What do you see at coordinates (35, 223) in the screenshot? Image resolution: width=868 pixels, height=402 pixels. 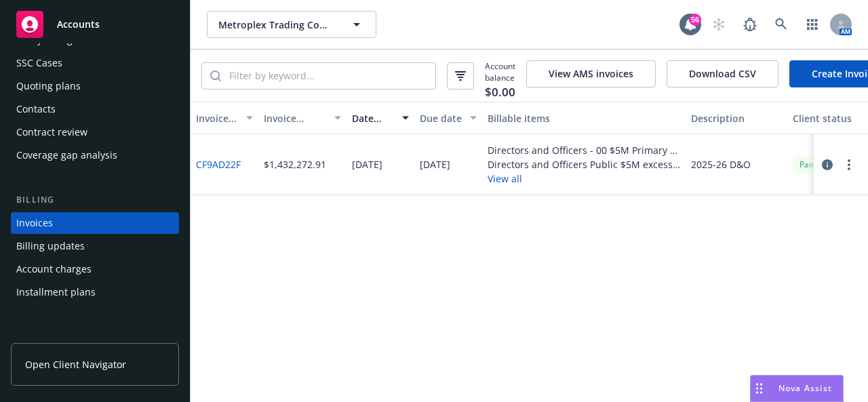 I see `div: Invoices` at bounding box center [35, 223].